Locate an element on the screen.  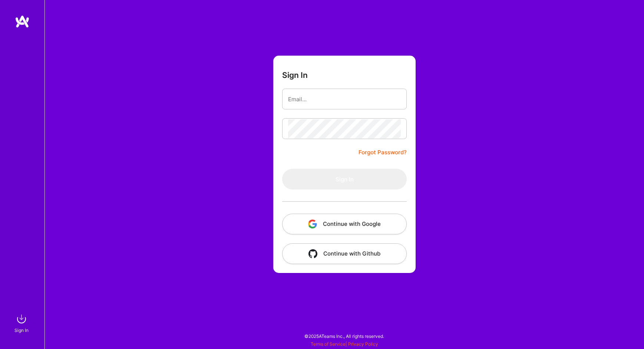
a: Forgot Password? is located at coordinates (383, 152).